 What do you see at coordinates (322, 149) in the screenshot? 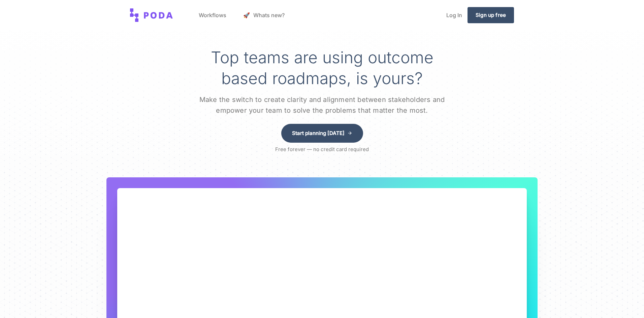
I see `p: Free forever — no credit card required` at bounding box center [322, 149].